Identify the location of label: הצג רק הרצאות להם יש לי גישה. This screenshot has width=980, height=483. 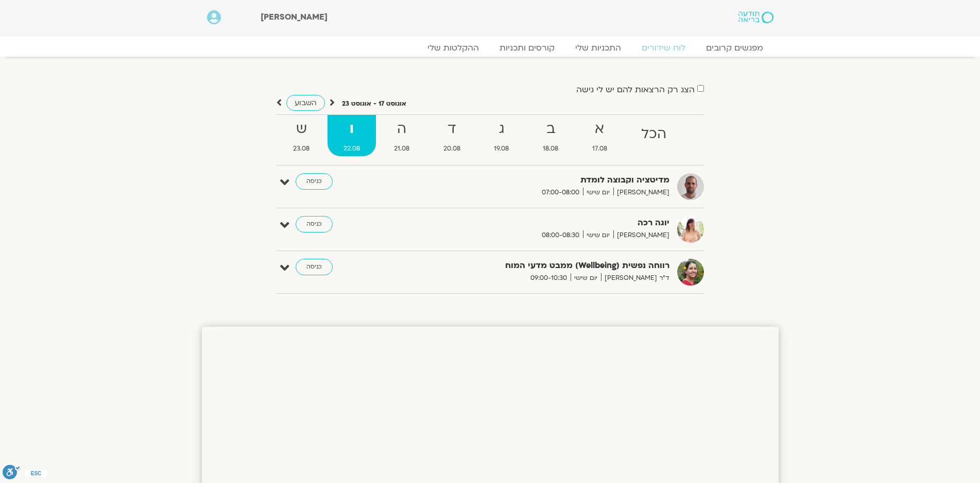
(635, 90).